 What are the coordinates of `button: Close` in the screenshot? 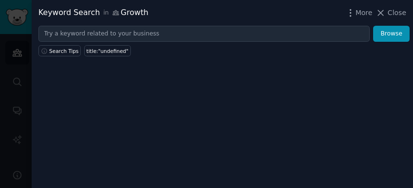 It's located at (391, 13).